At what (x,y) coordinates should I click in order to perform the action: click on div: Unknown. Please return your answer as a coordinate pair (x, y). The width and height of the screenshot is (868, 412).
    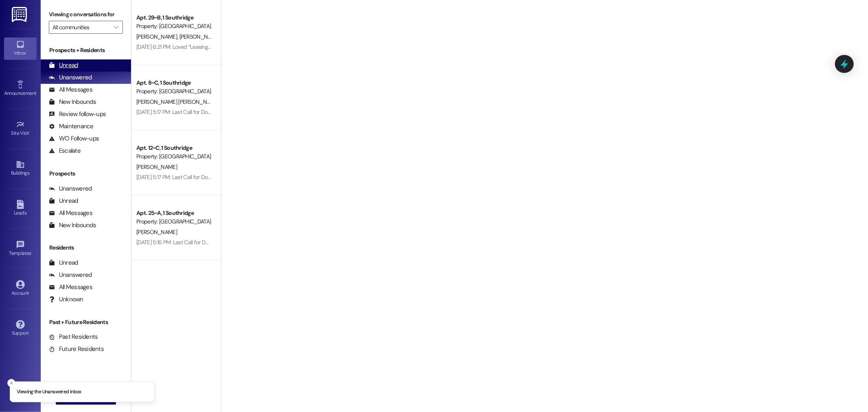
    Looking at the image, I should click on (66, 299).